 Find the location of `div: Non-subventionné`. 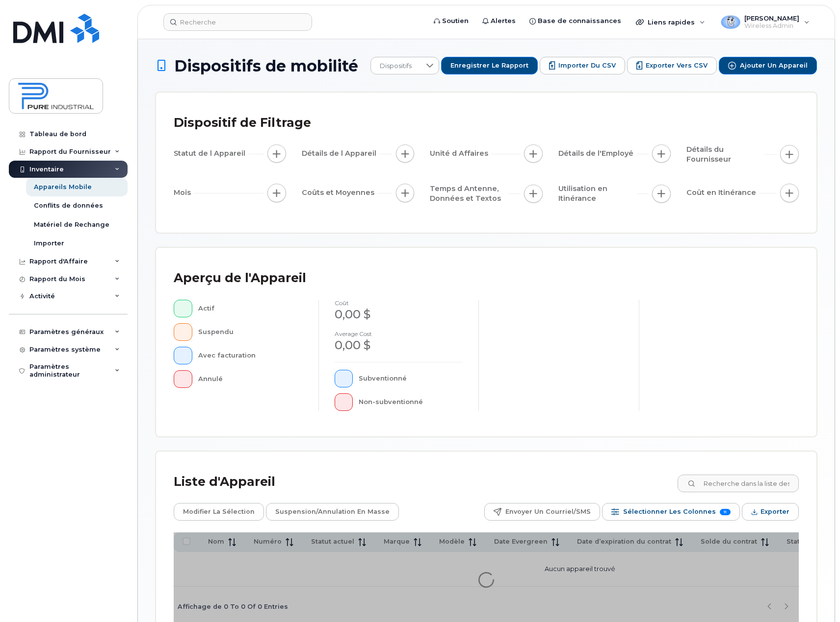

div: Non-subventionné is located at coordinates (411, 403).